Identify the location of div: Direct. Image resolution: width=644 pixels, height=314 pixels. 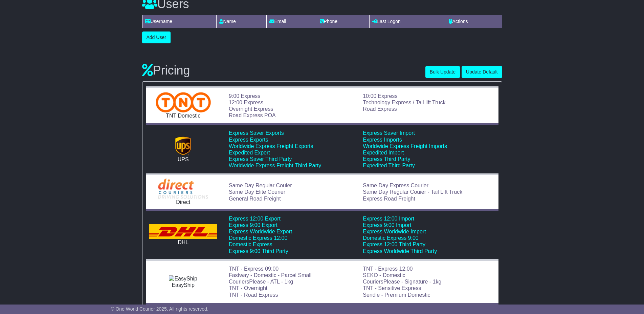
(183, 202).